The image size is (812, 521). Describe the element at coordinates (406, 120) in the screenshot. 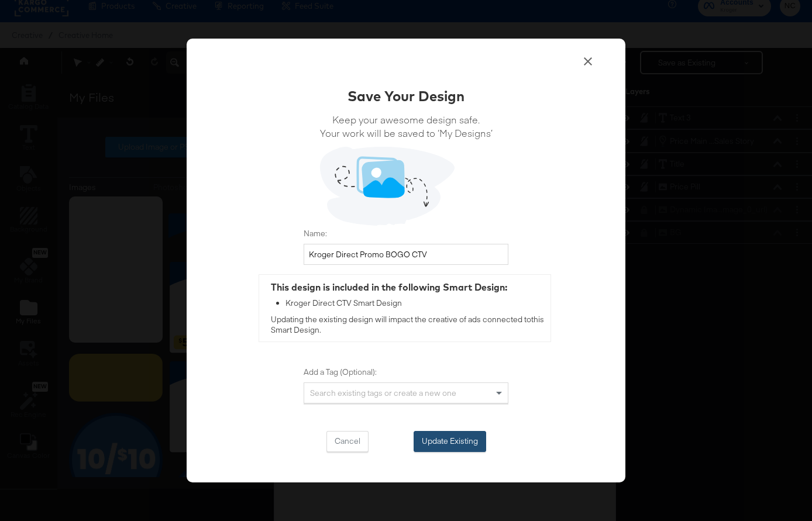

I see `span: Keep your awesome design safe.` at that location.